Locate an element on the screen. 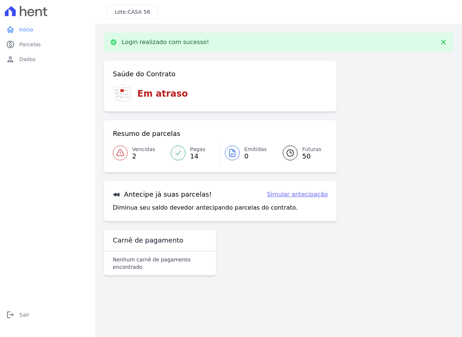  span: 50 is located at coordinates (311, 156).